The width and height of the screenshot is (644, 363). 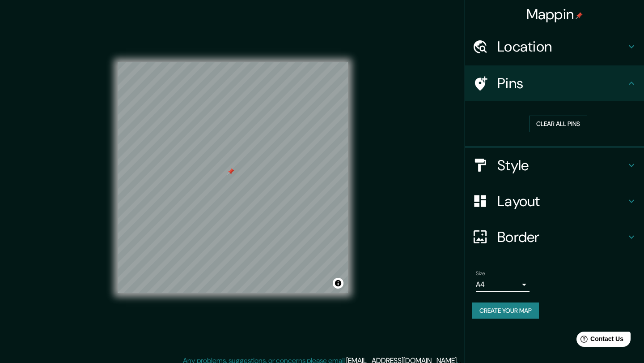 I want to click on div: Style, so click(x=554, y=165).